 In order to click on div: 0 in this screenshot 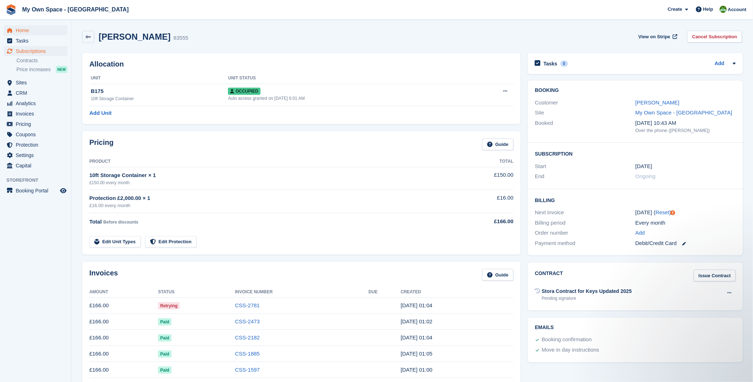, I will do `click(564, 64)`.